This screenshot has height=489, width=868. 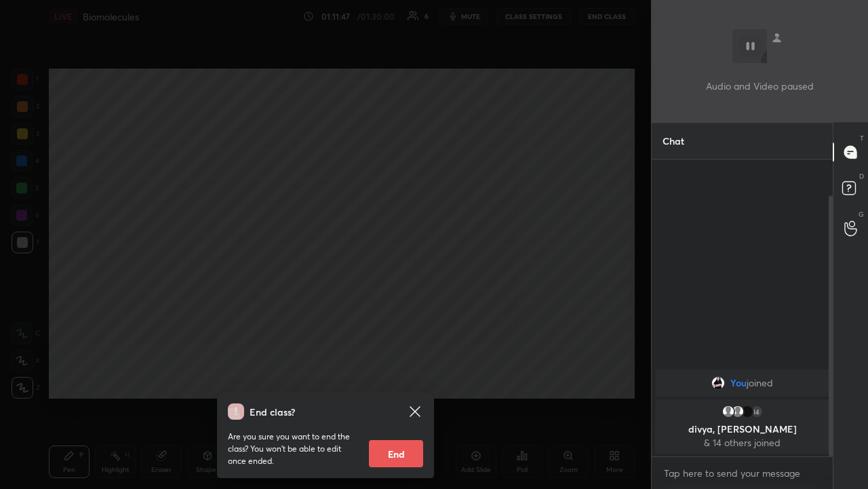 I want to click on p: & 14 others joined, so click(x=742, y=442).